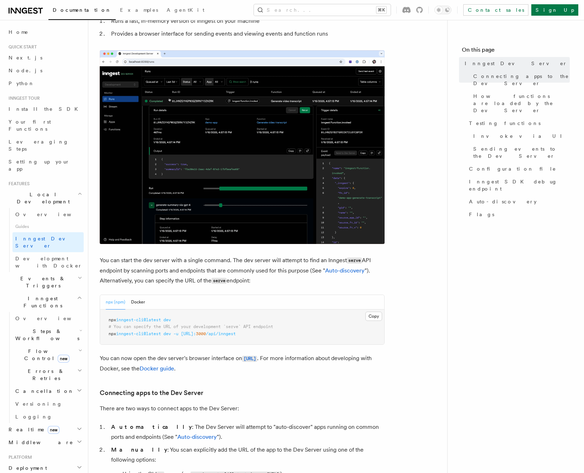 Image resolution: width=584 pixels, height=473 pixels. I want to click on p: You can start the dev server with a single command. The dev server will attempt to find an Innges..., so click(242, 270).